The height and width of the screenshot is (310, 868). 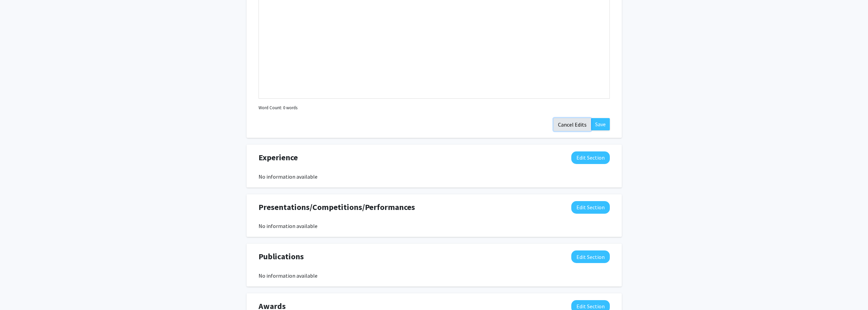 I want to click on span: Presentations/Competitions/Performances, so click(x=337, y=207).